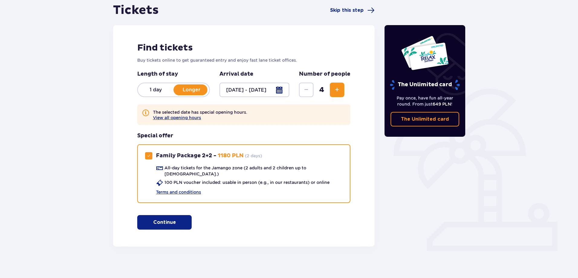 The image size is (578, 278). I want to click on p: Buy tickets online to get guaranteed entry and enjoy fast lane ticket offices., so click(244, 60).